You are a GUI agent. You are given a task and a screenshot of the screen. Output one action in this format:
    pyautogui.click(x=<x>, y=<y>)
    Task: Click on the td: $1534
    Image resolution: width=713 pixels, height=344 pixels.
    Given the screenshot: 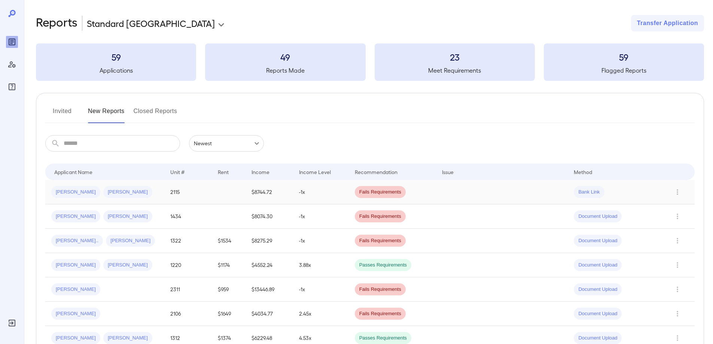 What is the action you would take?
    pyautogui.click(x=228, y=241)
    